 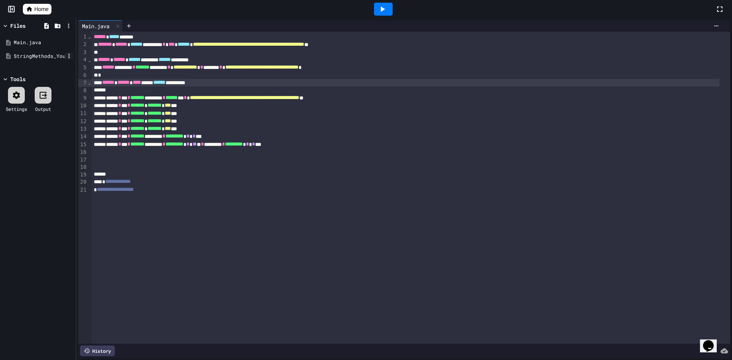 I want to click on div: 19, so click(x=83, y=175).